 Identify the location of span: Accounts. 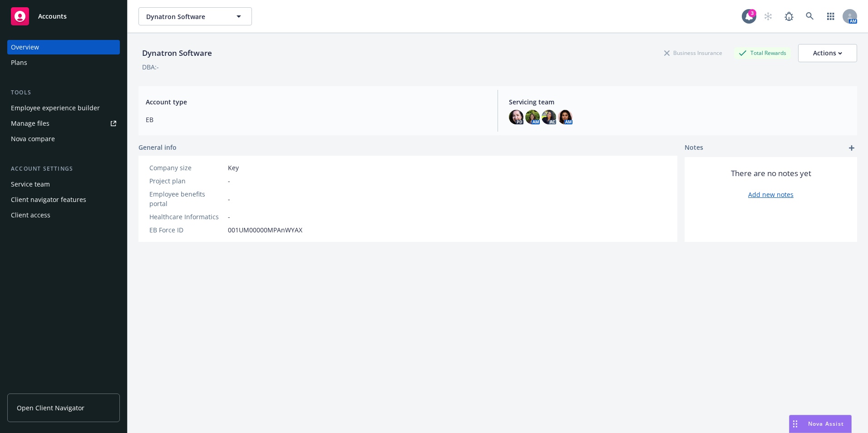
(52, 16).